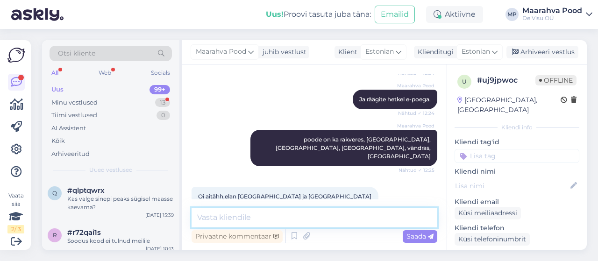 The image size is (598, 261). I want to click on span: Saada, so click(420, 236).